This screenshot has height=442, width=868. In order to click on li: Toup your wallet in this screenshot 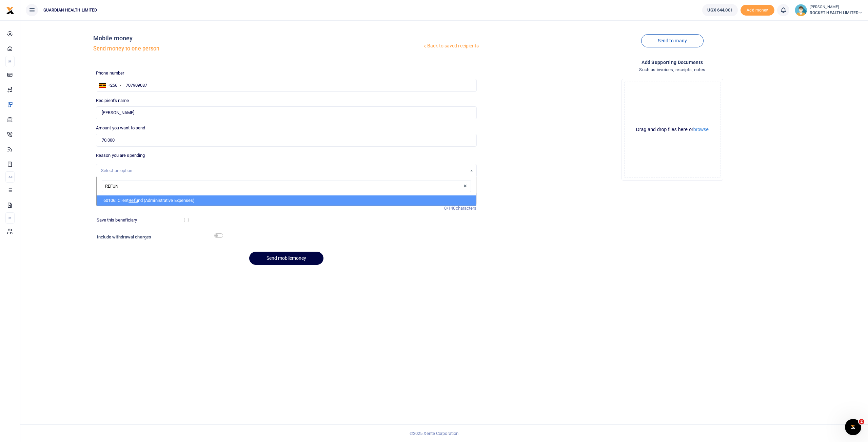, I will do `click(757, 10)`.